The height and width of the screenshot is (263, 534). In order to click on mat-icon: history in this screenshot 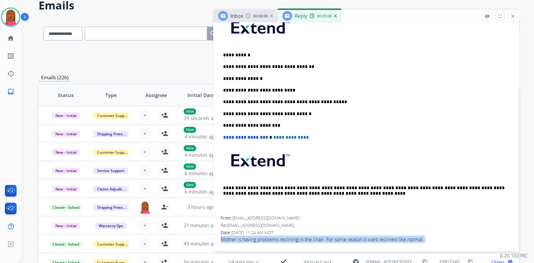, I will do `click(11, 74)`.